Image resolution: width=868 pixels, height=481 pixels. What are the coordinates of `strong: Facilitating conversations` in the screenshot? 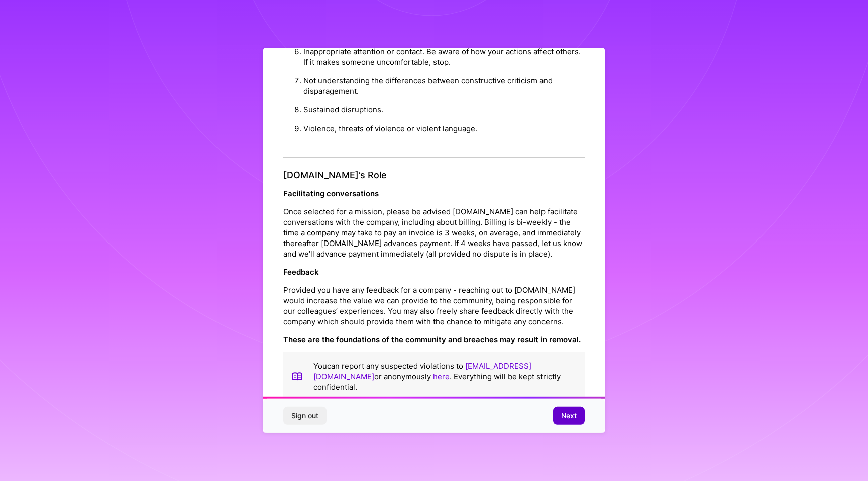 It's located at (331, 194).